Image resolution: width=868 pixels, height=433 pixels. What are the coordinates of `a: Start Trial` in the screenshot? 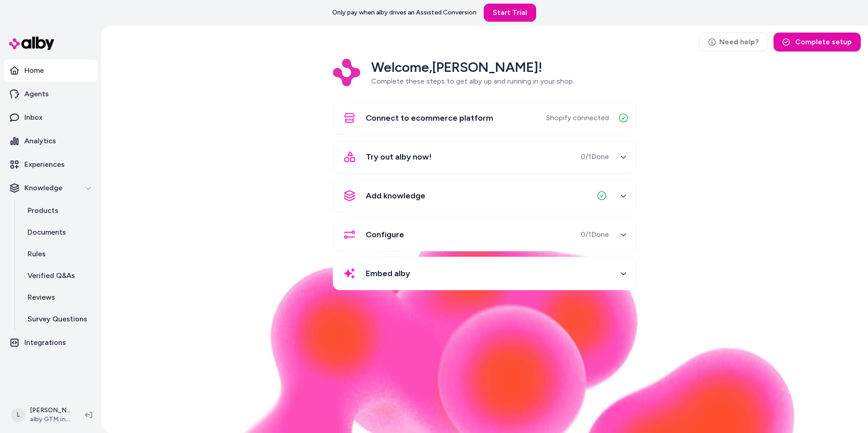 It's located at (510, 13).